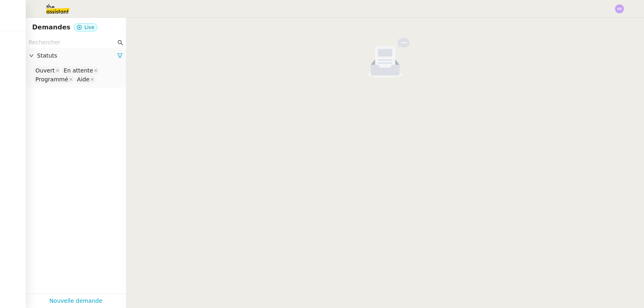  Describe the element at coordinates (51, 79) in the screenshot. I see `div: Programmé` at that location.